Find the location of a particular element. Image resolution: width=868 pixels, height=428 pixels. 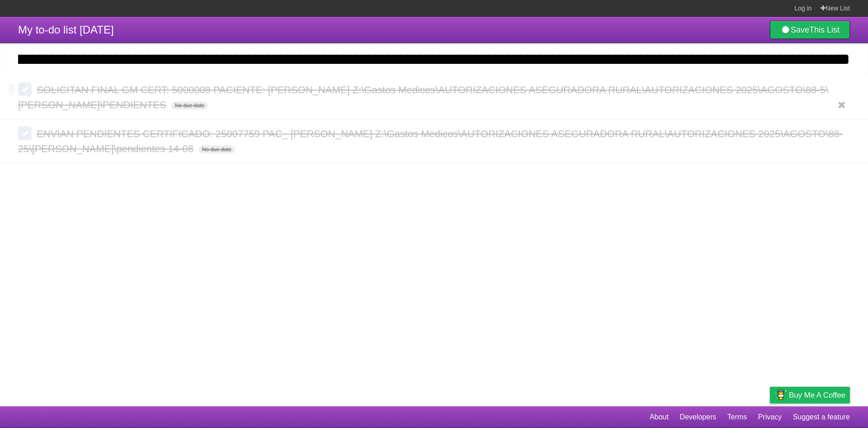

a: Suggest a feature is located at coordinates (822, 417).